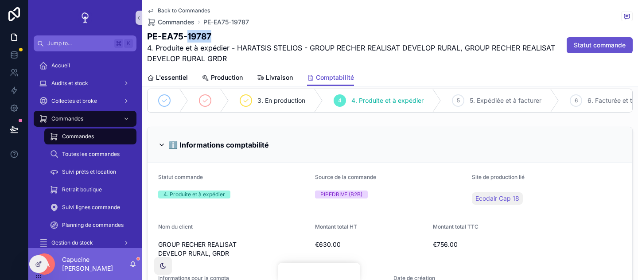 The image size is (638, 280). Describe the element at coordinates (387, 101) in the screenshot. I see `span: 4. Produite et à expédier` at that location.